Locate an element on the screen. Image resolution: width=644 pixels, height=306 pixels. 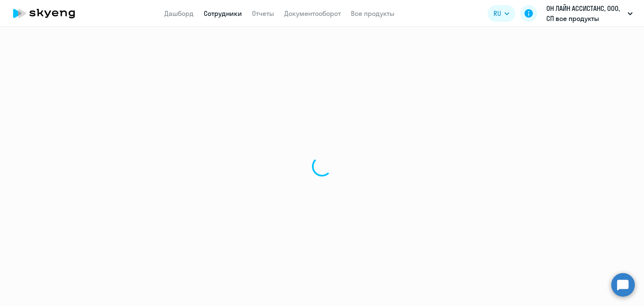
p: ОН ЛАЙН АССИСТАНС, ООО, СП все продукты is located at coordinates (585, 14).